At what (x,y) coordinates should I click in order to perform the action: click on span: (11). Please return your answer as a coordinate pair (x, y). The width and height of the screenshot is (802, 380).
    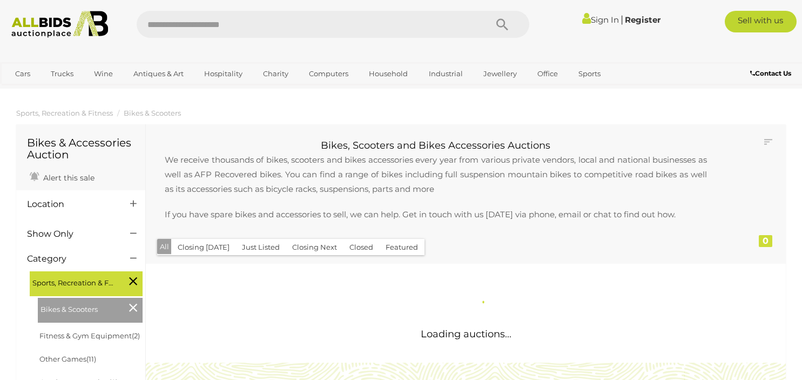
    Looking at the image, I should click on (91, 359).